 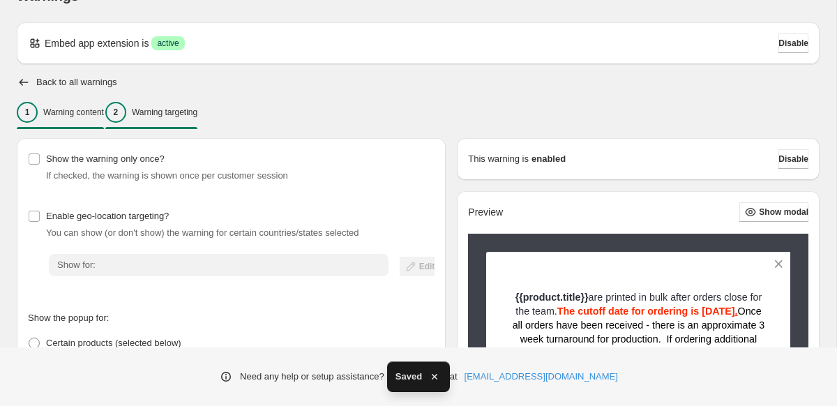 I want to click on button: 1Warning content, so click(x=60, y=112).